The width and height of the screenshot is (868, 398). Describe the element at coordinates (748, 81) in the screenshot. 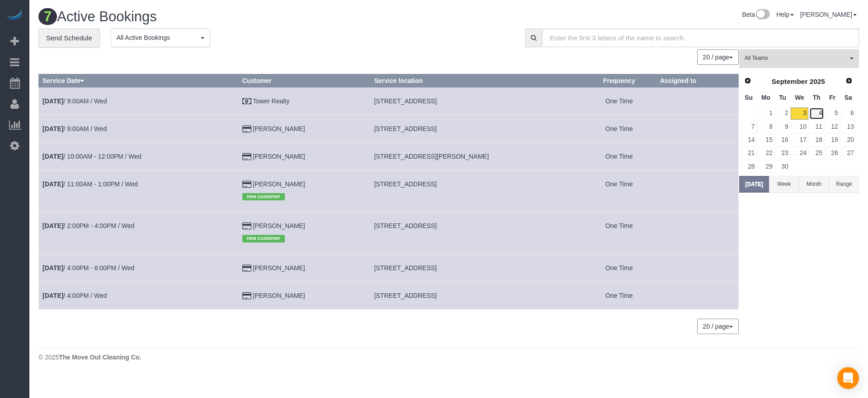

I see `a: Prev` at that location.